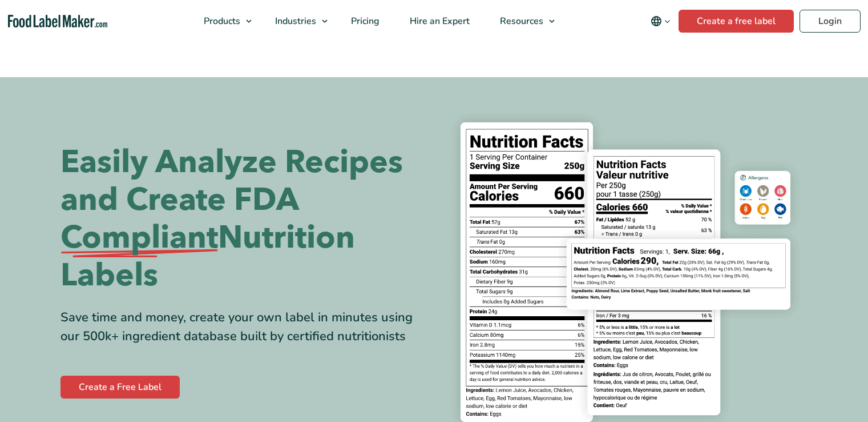  I want to click on a: Create a free label, so click(736, 21).